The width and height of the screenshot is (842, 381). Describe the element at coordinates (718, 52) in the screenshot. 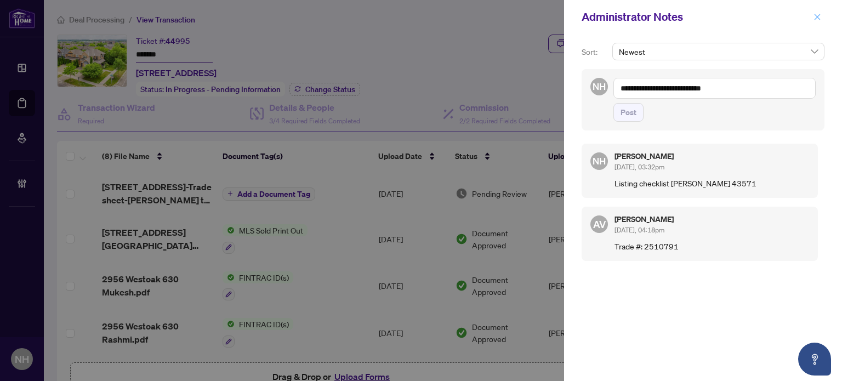

I see `span: Newest` at that location.